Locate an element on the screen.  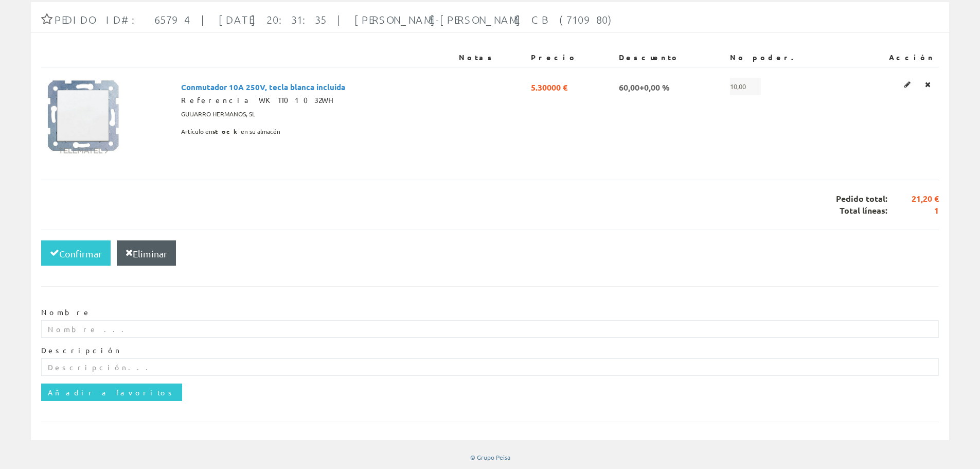
img: Foto artículo Conmutador 10A 250V, tecla blanca incluida (147.6x150) is located at coordinates (84, 116).